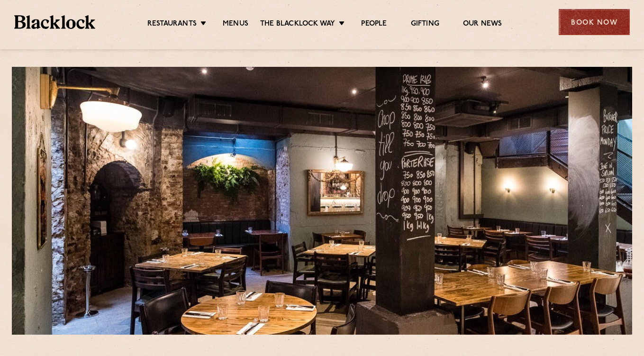 Image resolution: width=644 pixels, height=356 pixels. I want to click on a: Restaurants, so click(172, 25).